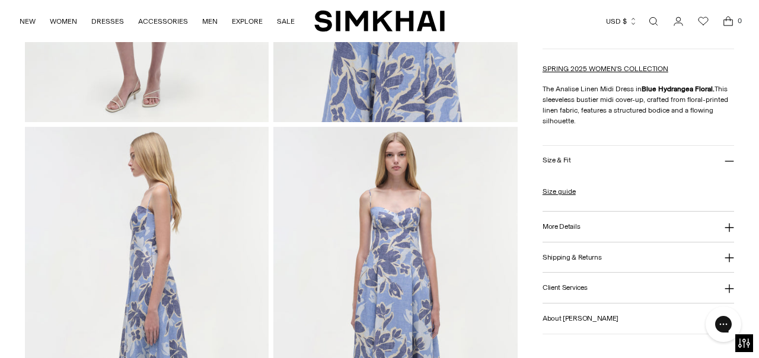 The image size is (759, 358). I want to click on a: Go to the account page, so click(679, 21).